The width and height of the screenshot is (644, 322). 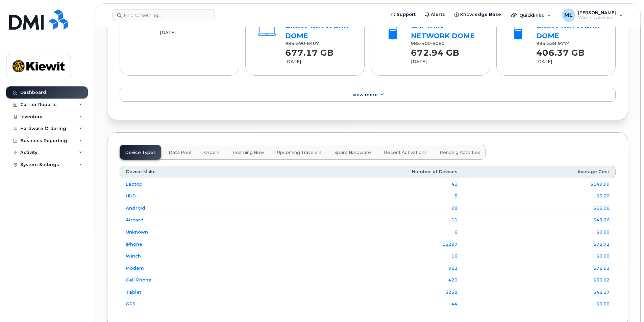 What do you see at coordinates (602, 244) in the screenshot?
I see `a: $75.72` at bounding box center [602, 244].